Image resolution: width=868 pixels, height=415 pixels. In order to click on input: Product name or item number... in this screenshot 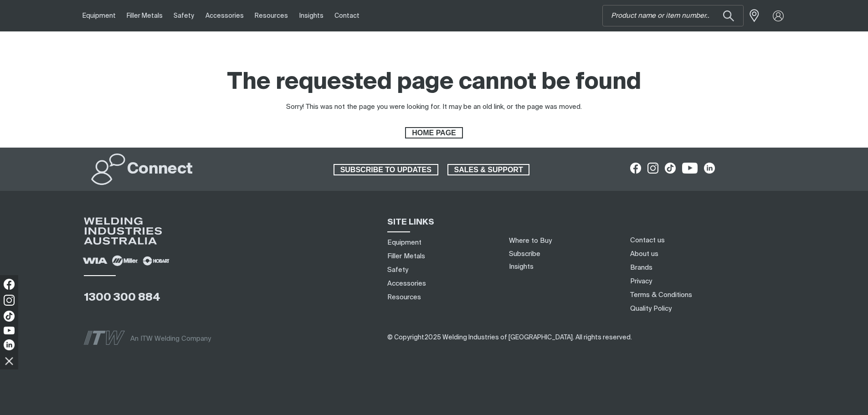, I will do `click(674, 16)`.